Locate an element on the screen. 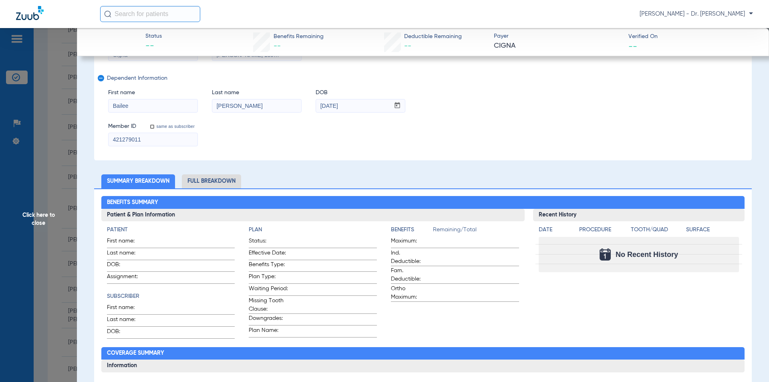 Image resolution: width=769 pixels, height=382 pixels. span: Remaining/Total is located at coordinates (476, 231).